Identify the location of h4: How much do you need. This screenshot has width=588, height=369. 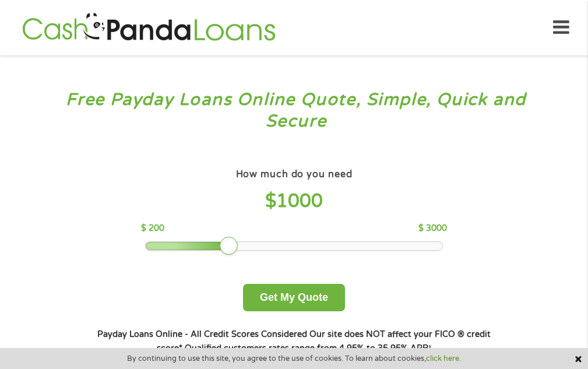
(294, 174).